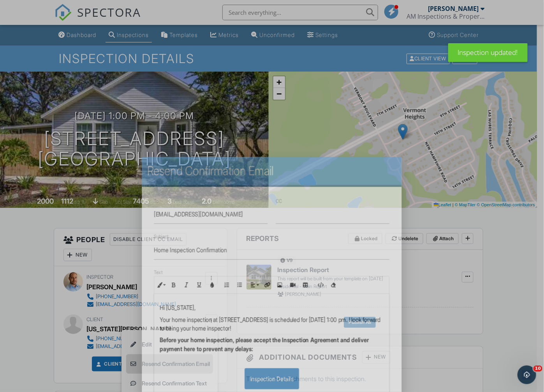 The height and width of the screenshot is (392, 544). Describe the element at coordinates (174, 285) in the screenshot. I see `button: Bold (Ctrl+B)` at that location.